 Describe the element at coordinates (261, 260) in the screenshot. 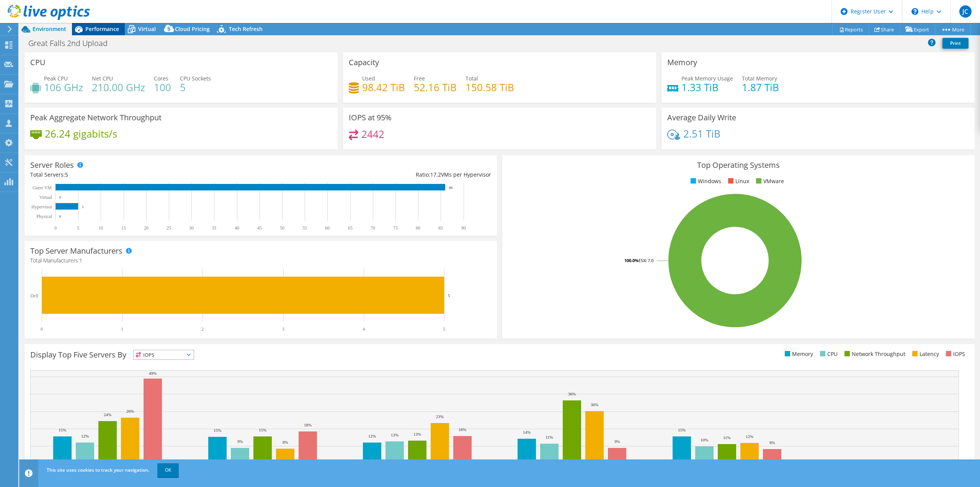

I see `h4: Total Manufacturers:` at that location.